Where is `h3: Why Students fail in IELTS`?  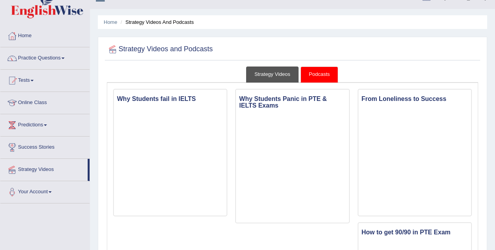 h3: Why Students fail in IELTS is located at coordinates (170, 99).